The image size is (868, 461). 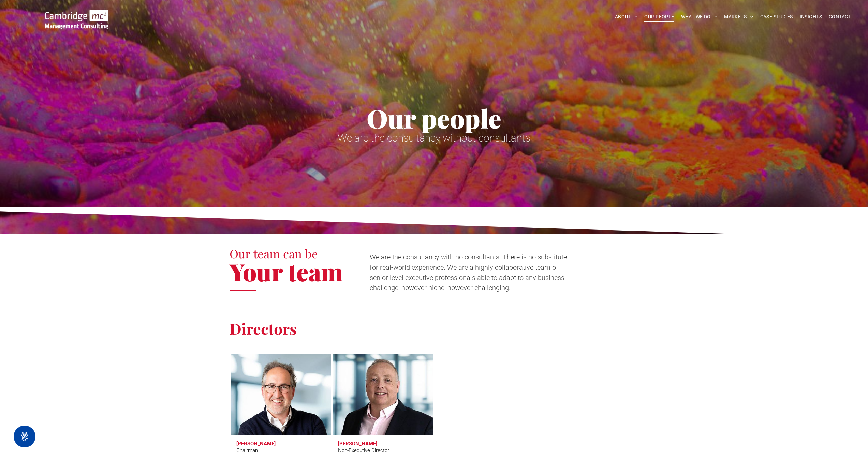 I want to click on div: Non-Executive Director, so click(x=364, y=450).